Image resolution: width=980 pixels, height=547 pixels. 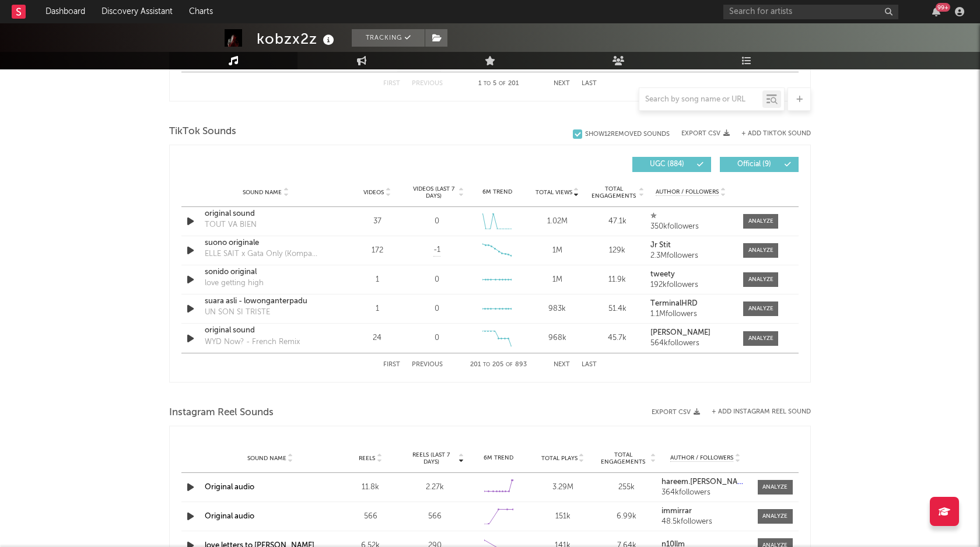 What do you see at coordinates (371, 488) in the screenshot?
I see `div: 11.8k` at bounding box center [371, 488].